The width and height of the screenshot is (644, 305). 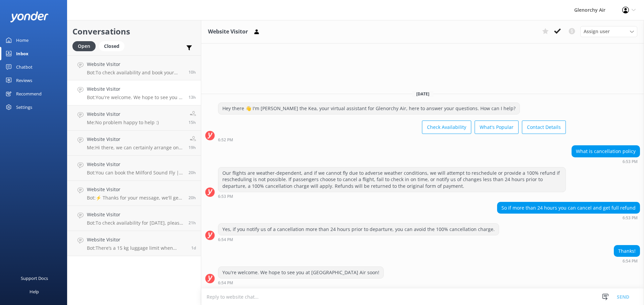 I want to click on a: Closed, so click(x=113, y=46).